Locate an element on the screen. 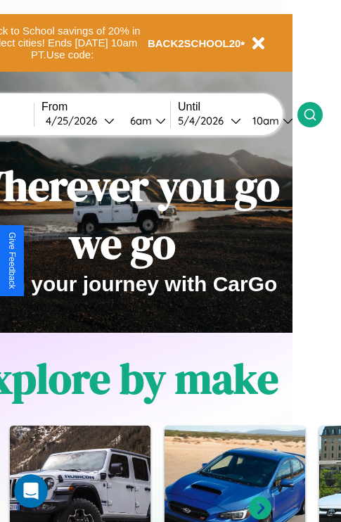 The height and width of the screenshot is (522, 341). div: 4 / 25 / 2026 is located at coordinates (75, 120).